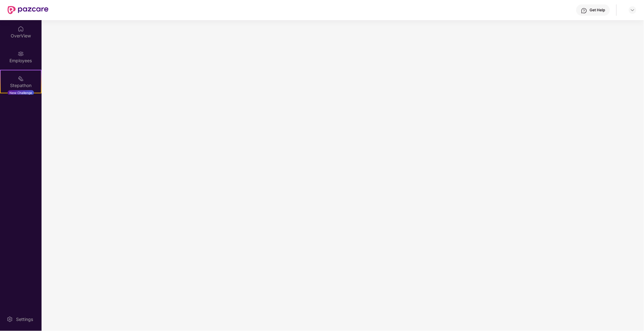  What do you see at coordinates (10, 319) in the screenshot?
I see `img: svg+xml;base64,PHN2ZyBpZD0iU2V0dGluZy0yMHgyMCIgeG1sbnM9Imh0dHA6Ly93d3cudzMub3JnLzIwMDAvc3ZnIiB3aW...` at bounding box center [10, 319].